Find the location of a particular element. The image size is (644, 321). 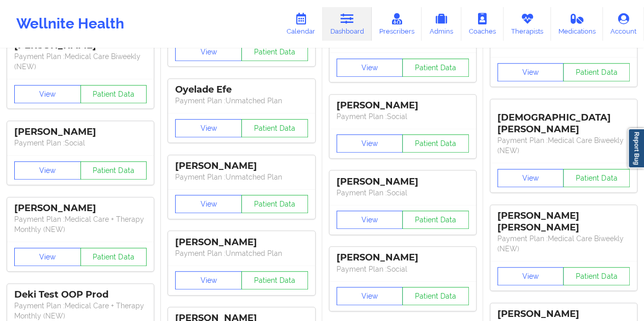

a: Therapists is located at coordinates (527, 24).